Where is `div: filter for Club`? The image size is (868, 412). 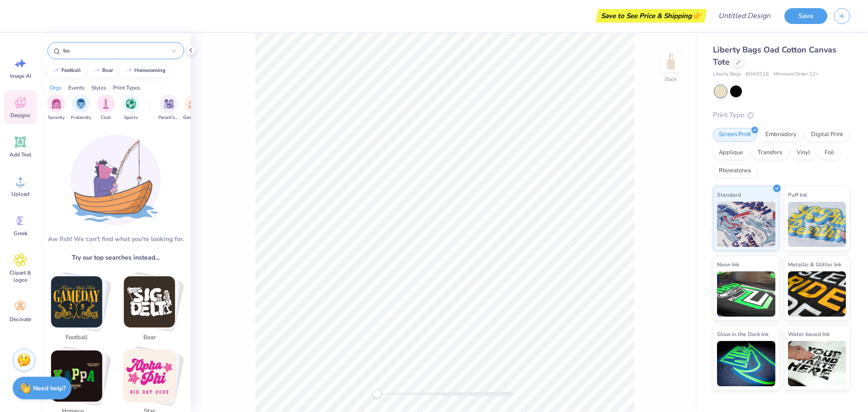
div: filter for Club is located at coordinates (106, 107).